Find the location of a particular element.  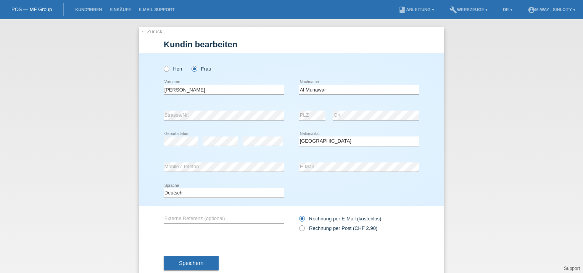

input: Rechnung per Post (CHF 2.90) is located at coordinates (301, 230).